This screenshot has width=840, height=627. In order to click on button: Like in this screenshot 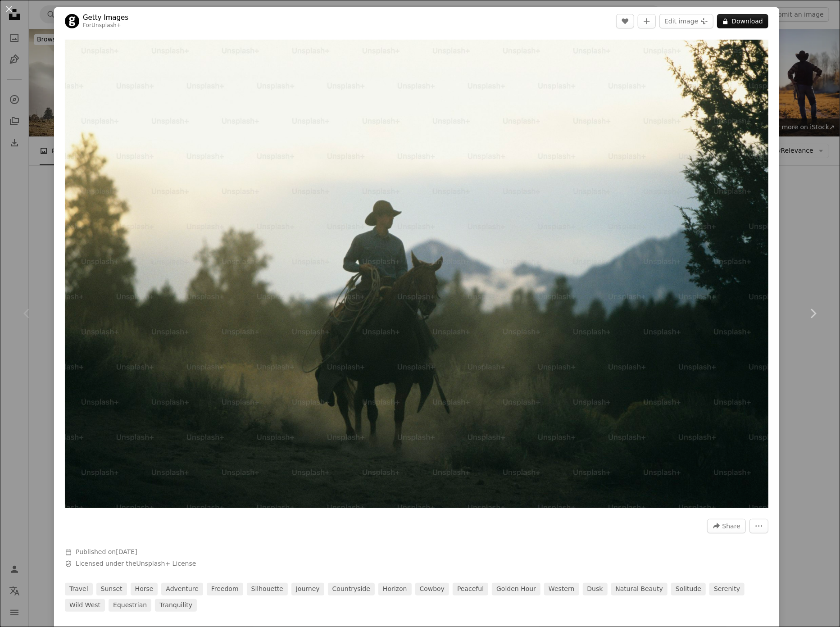, I will do `click(625, 21)`.